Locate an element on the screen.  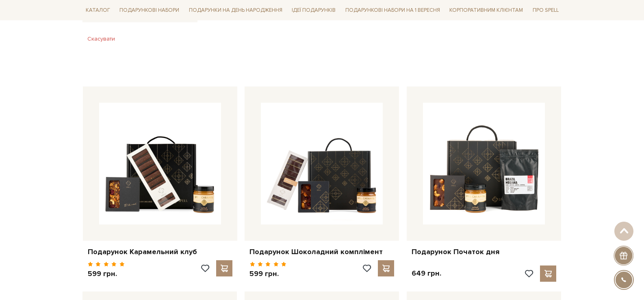
button: Скасувати is located at coordinates (101, 39).